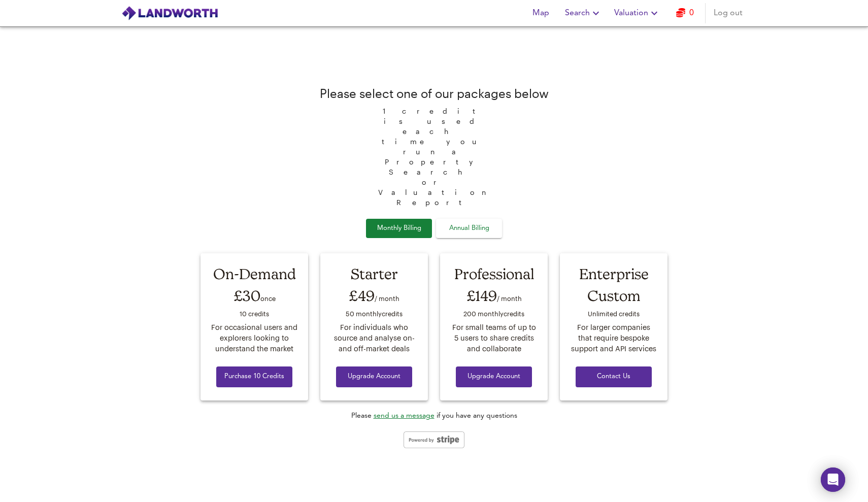 This screenshot has width=868, height=502. I want to click on div: Please if you have any questions, so click(434, 416).